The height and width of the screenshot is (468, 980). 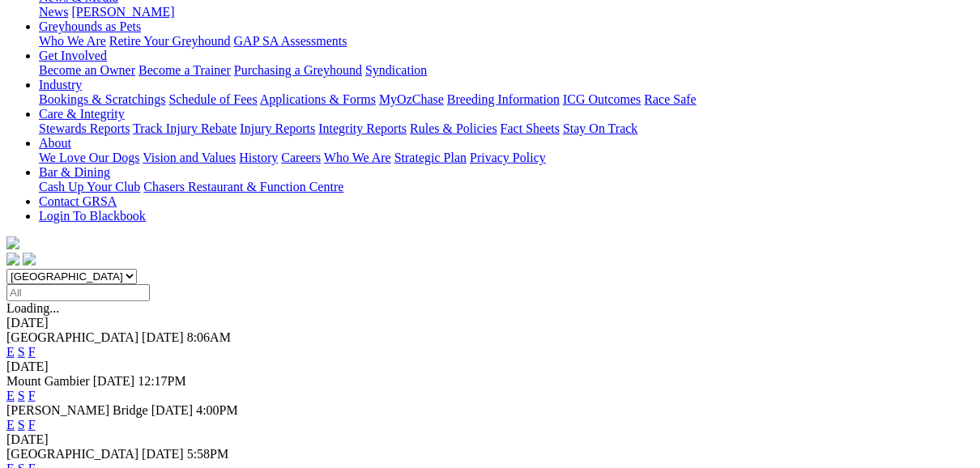 I want to click on a: Care & Integrity, so click(x=82, y=114).